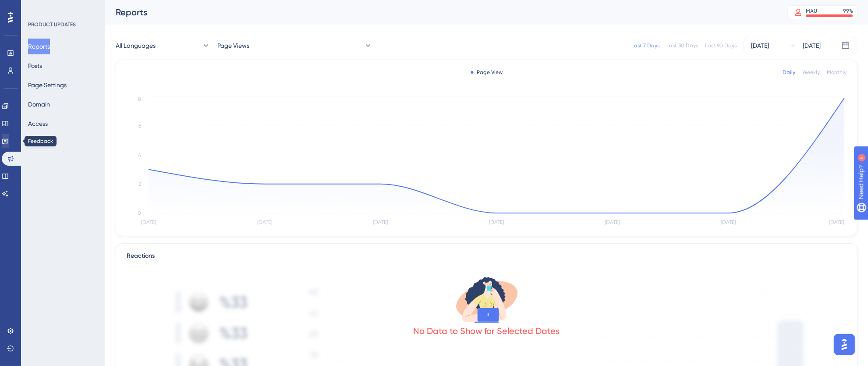 This screenshot has height=366, width=868. Describe the element at coordinates (39, 46) in the screenshot. I see `button: Reports` at that location.